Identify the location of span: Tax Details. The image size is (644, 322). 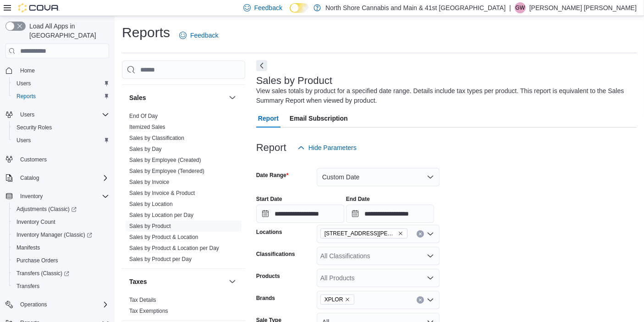
(142, 300).